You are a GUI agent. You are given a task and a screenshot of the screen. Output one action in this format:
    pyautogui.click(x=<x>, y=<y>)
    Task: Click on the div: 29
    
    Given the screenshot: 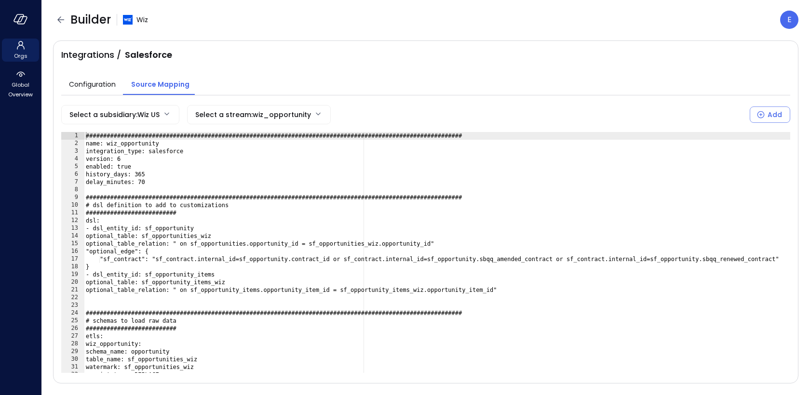 What is the action you would take?
    pyautogui.click(x=73, y=352)
    